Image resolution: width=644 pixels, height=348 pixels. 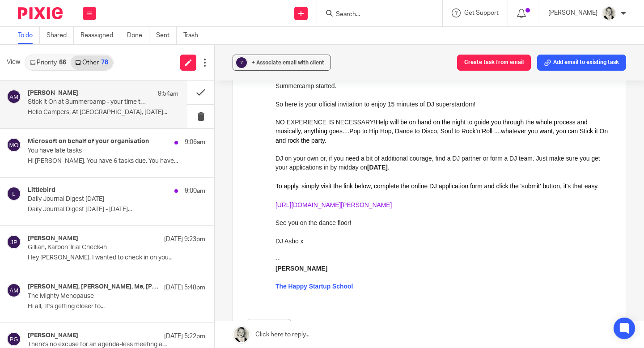 What do you see at coordinates (42, 190) in the screenshot?
I see `h4: Littlebird` at bounding box center [42, 190].